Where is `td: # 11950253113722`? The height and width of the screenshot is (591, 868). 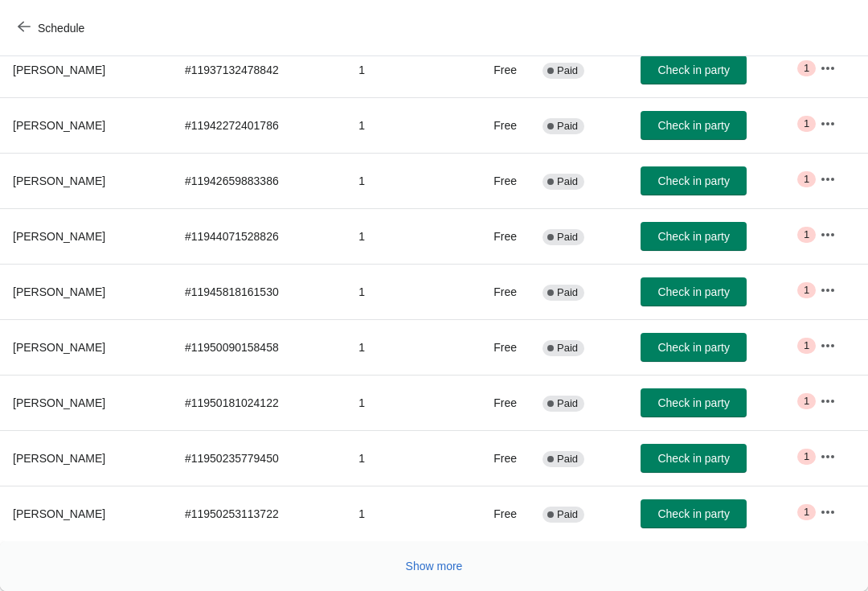
td: # 11950253113722 is located at coordinates (259, 513).